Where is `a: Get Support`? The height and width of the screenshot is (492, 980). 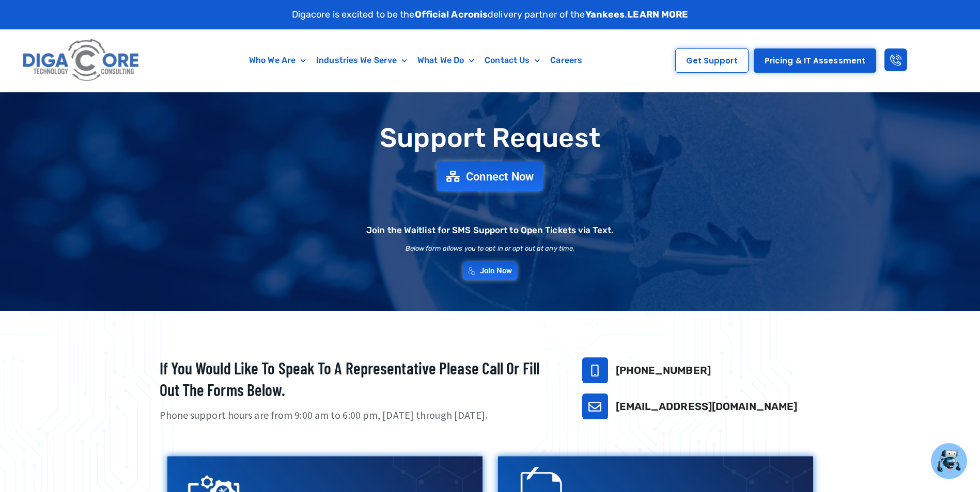
a: Get Support is located at coordinates (712, 60).